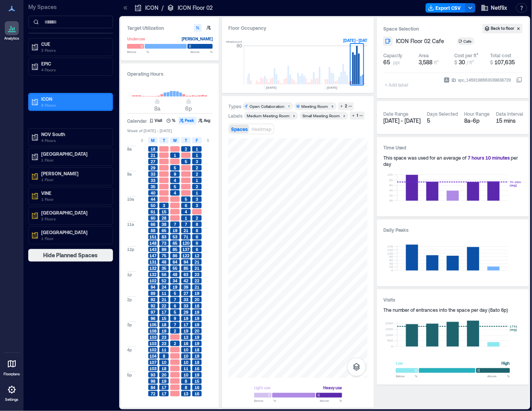 The image size is (532, 411). What do you see at coordinates (477, 114) in the screenshot?
I see `div: Hour Range` at bounding box center [477, 114].